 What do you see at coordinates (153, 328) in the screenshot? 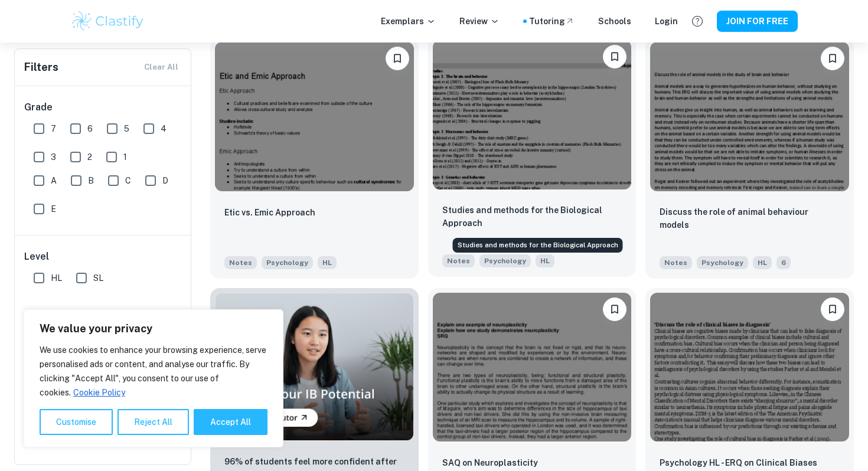
I see `p: We value your privacy` at bounding box center [153, 328].